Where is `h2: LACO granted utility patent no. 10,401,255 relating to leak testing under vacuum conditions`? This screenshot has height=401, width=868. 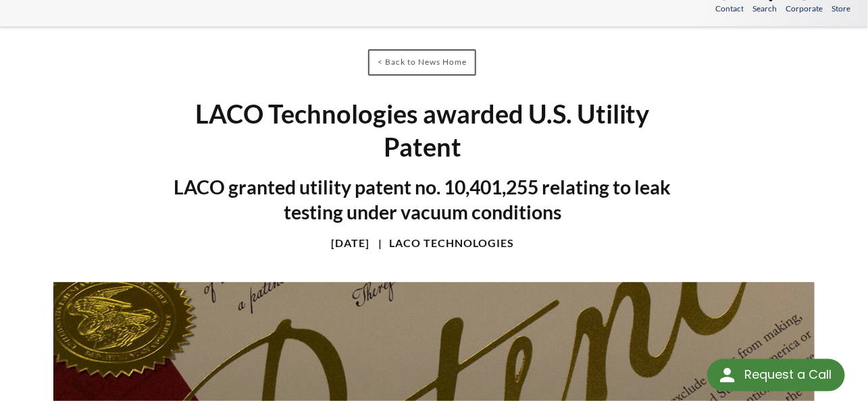 h2: LACO granted utility patent no. 10,401,255 relating to leak testing under vacuum conditions is located at coordinates (423, 200).